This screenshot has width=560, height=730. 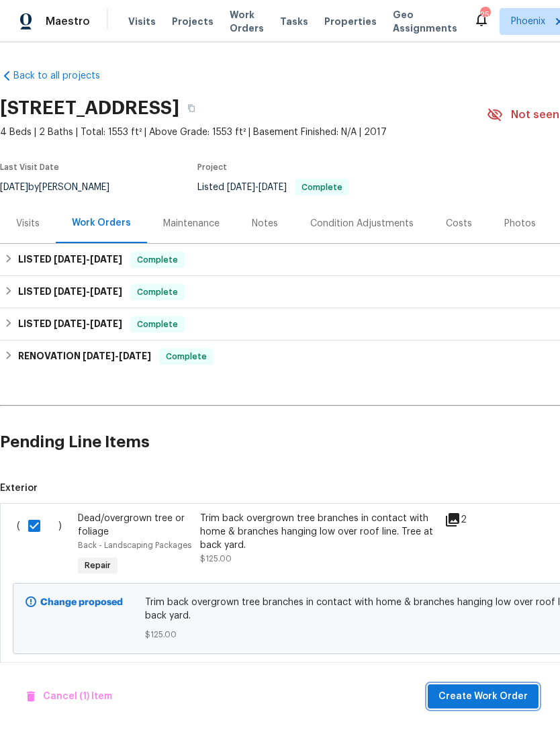 What do you see at coordinates (294, 22) in the screenshot?
I see `span: Tasks` at bounding box center [294, 22].